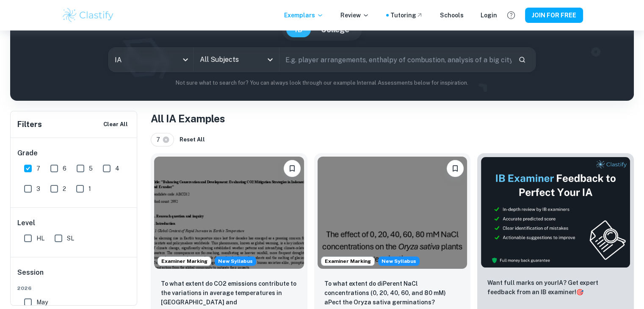 The height and width of the screenshot is (309, 644). I want to click on button: Open, so click(270, 59).